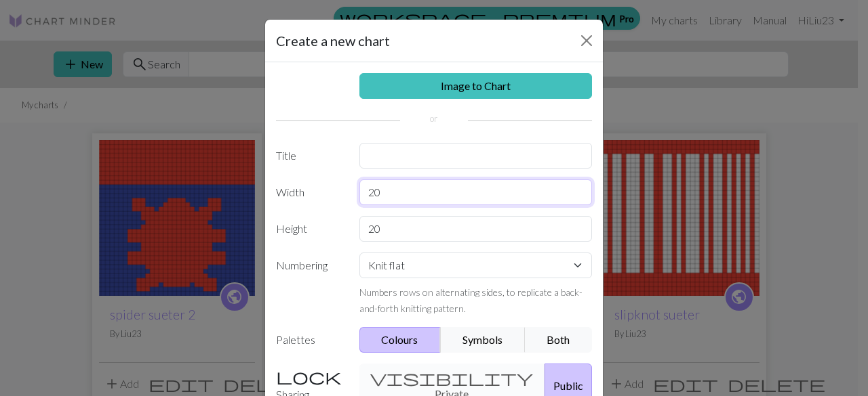 The image size is (868, 396). Describe the element at coordinates (309, 285) in the screenshot. I see `label: Numbering` at that location.